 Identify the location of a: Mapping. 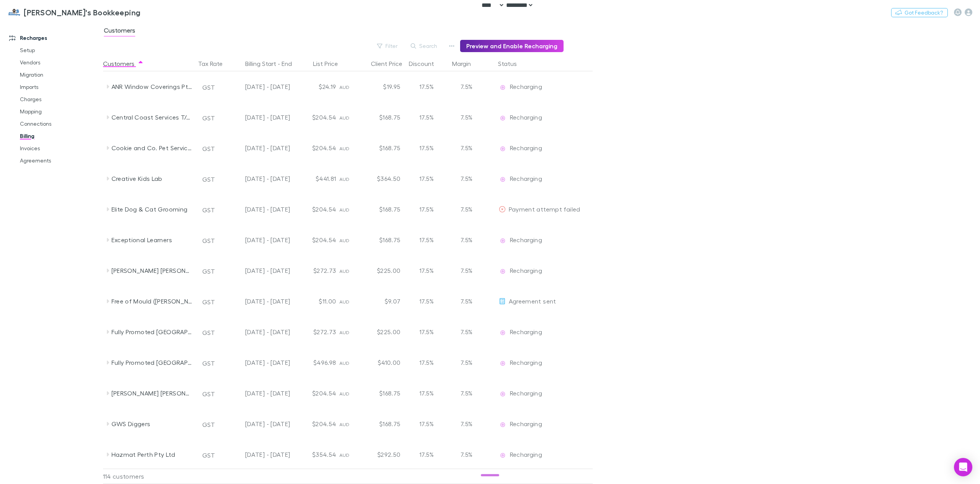
(60, 111).